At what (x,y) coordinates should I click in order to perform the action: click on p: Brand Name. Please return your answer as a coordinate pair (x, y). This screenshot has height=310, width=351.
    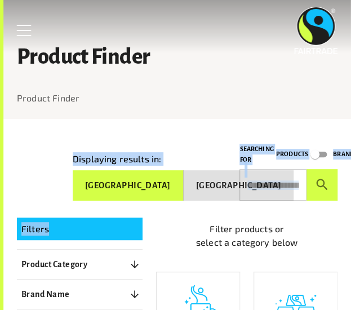
    Looking at the image, I should click on (46, 294).